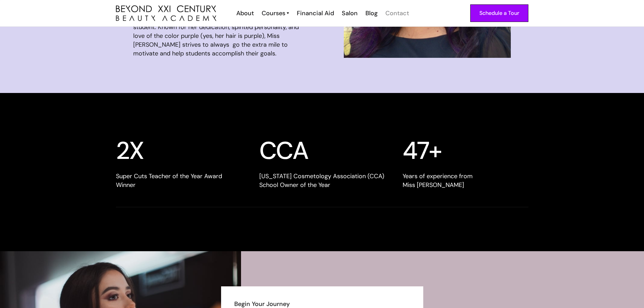 Image resolution: width=644 pixels, height=308 pixels. I want to click on a: Schedule a Tour, so click(499, 13).